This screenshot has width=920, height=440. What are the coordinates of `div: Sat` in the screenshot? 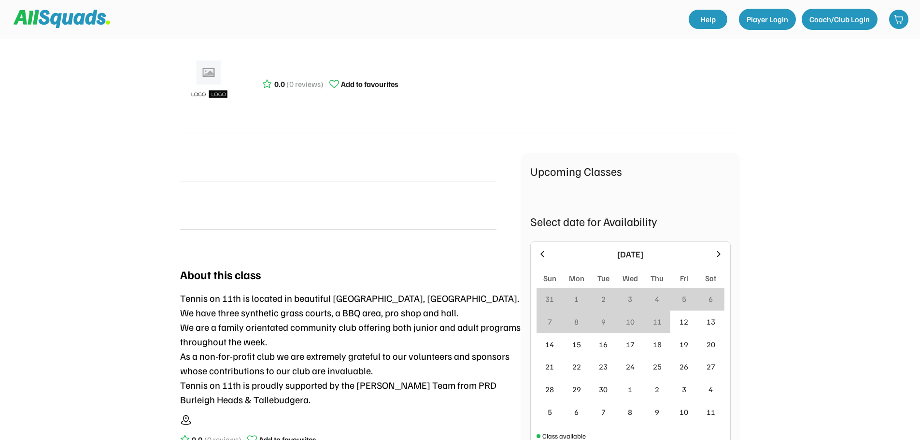 It's located at (711, 278).